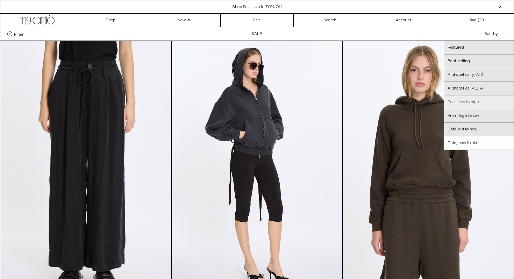 This screenshot has width=514, height=279. Describe the element at coordinates (257, 20) in the screenshot. I see `a: Sale` at that location.